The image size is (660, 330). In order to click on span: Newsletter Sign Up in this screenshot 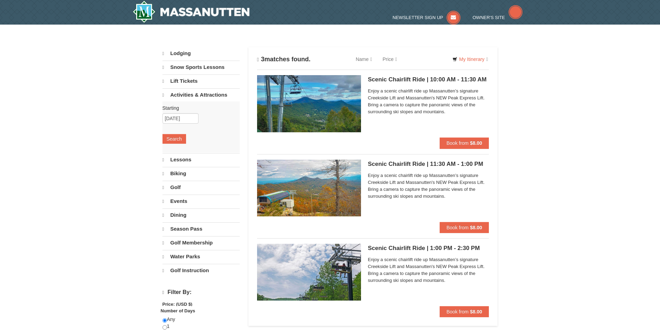, I will do `click(418, 17)`.